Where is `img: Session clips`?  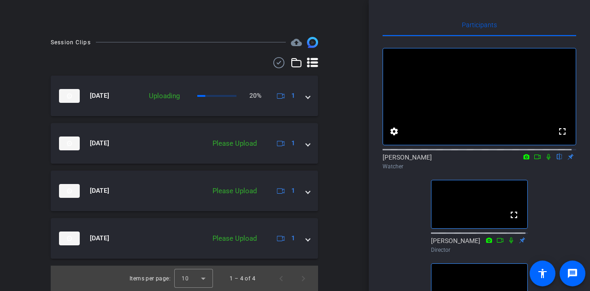
img: Session clips is located at coordinates (313, 42).